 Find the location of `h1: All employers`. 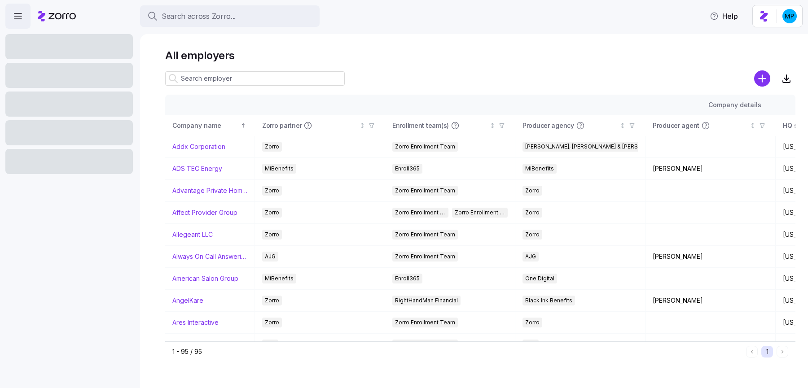

h1: All employers is located at coordinates (480, 55).